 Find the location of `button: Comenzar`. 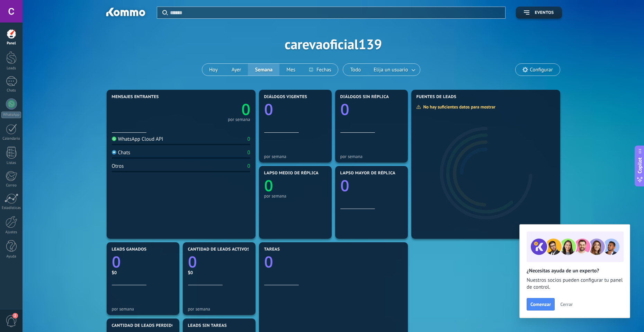

button: Comenzar is located at coordinates (541, 304).